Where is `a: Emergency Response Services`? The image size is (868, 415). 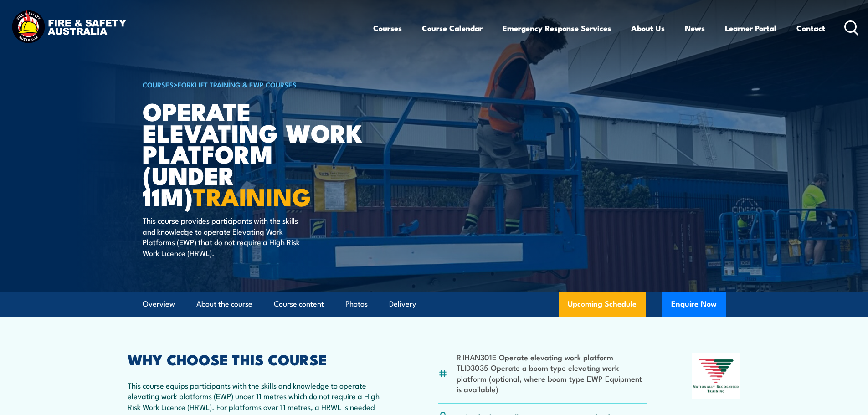
a: Emergency Response Services is located at coordinates (557, 28).